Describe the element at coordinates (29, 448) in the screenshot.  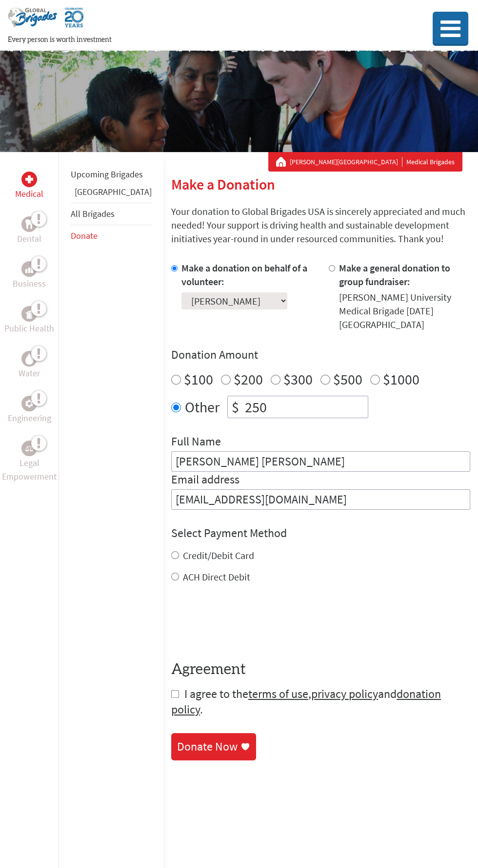
I see `img: Legal Empowerment` at that location.